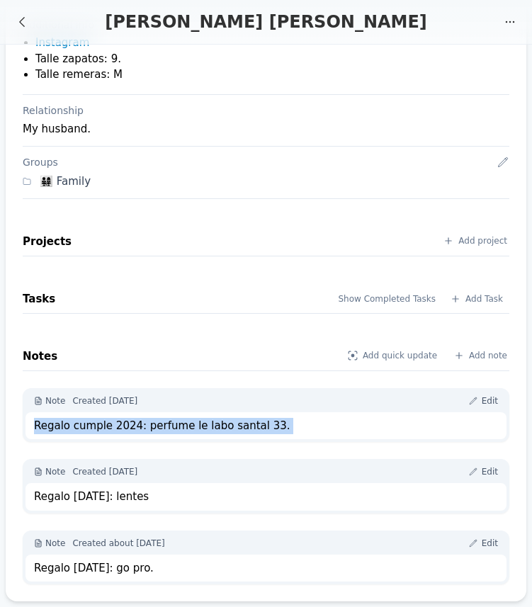 This screenshot has width=532, height=607. I want to click on h2: Notes, so click(40, 356).